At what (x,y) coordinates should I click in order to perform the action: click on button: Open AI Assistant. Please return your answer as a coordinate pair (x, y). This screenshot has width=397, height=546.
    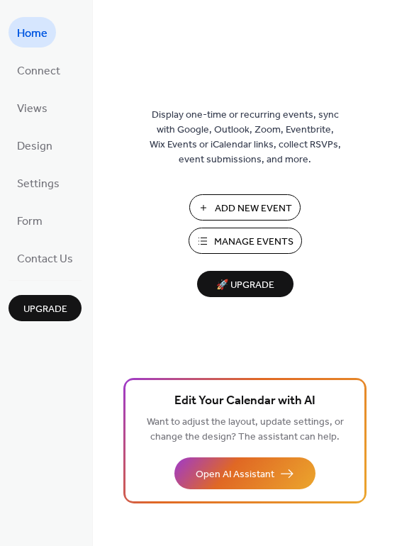
    Looking at the image, I should click on (244, 473).